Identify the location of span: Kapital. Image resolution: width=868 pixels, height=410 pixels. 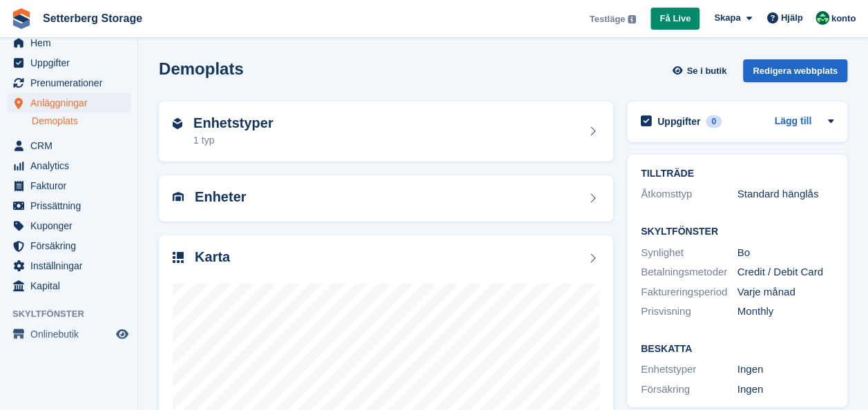
(72, 286).